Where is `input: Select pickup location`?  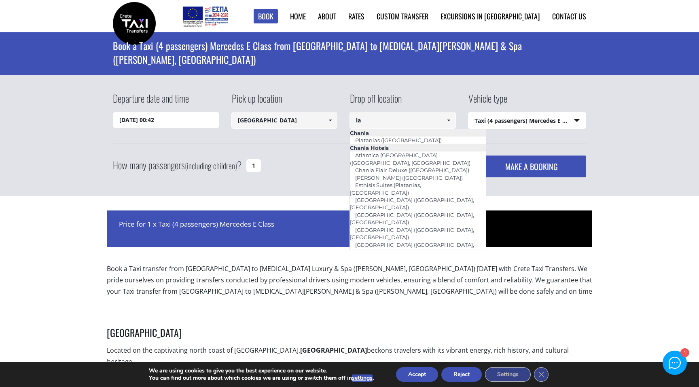 input: Select pickup location is located at coordinates (284, 120).